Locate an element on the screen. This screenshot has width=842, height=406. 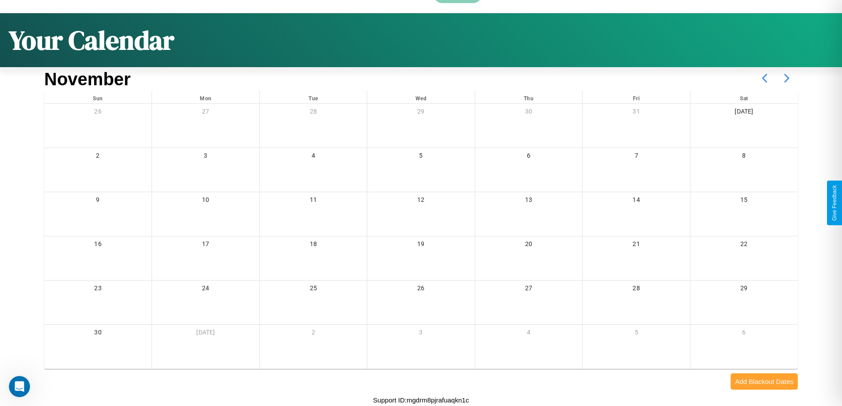
div: 15 is located at coordinates (744, 201).